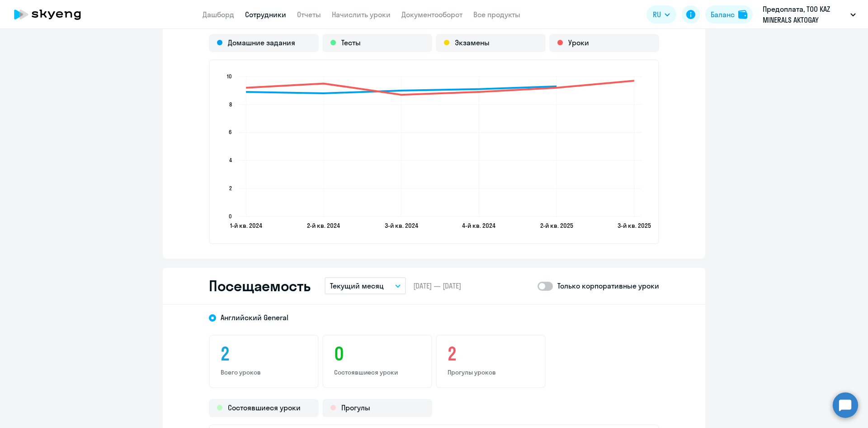 The height and width of the screenshot is (428, 868). What do you see at coordinates (264, 372) in the screenshot?
I see `p: Всего уроков` at bounding box center [264, 372].